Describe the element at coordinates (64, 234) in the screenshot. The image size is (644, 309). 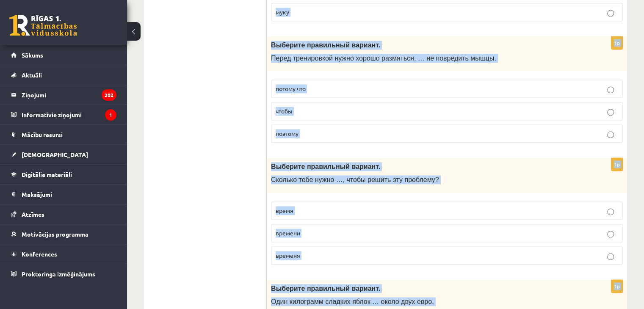
I see `a: Motivācijas programma` at that location.